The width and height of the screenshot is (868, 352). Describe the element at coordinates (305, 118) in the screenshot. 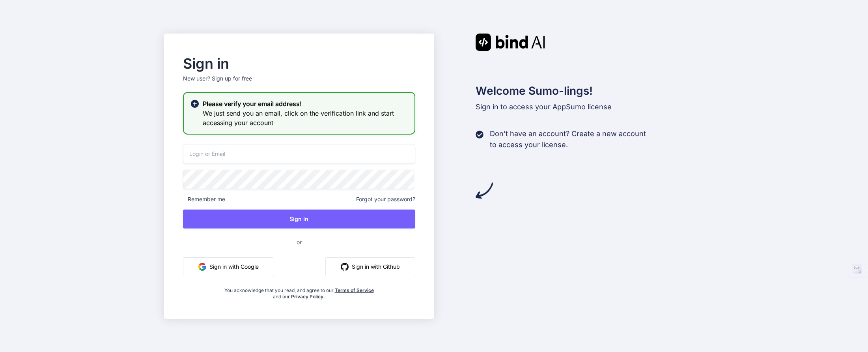

I see `h3: We just send you an email, click on the verification link and start accessing your account` at that location.